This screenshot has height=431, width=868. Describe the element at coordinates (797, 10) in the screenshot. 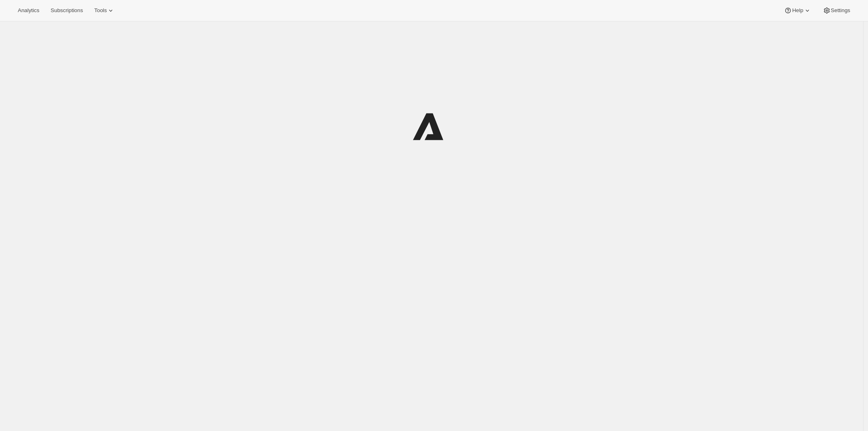

I see `button: Help` at that location.